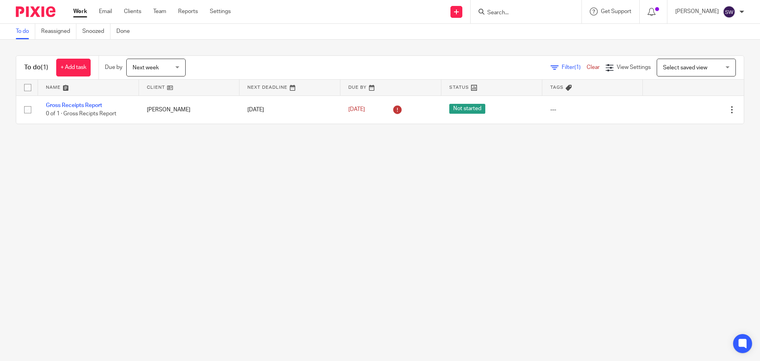 Image resolution: width=760 pixels, height=361 pixels. Describe the element at coordinates (114, 67) in the screenshot. I see `p: Due by` at that location.